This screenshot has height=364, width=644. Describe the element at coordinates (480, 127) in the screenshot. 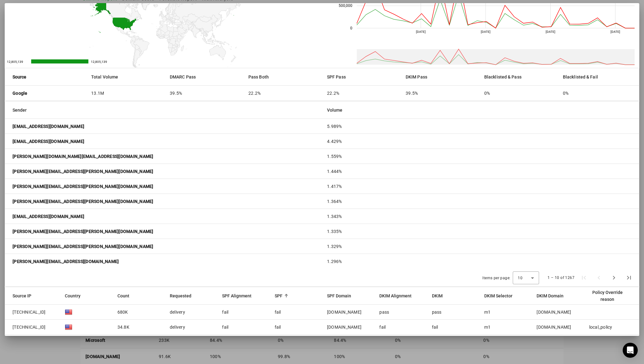

I see `mat-cell: 5.989%` at that location.